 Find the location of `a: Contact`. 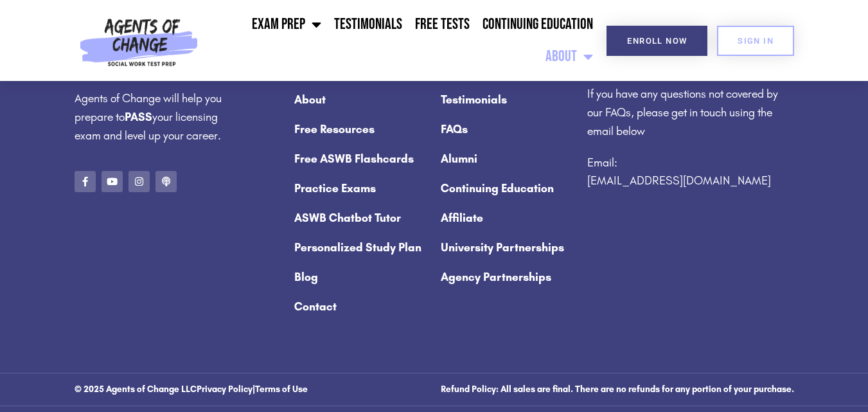

a: Contact is located at coordinates (361, 306).